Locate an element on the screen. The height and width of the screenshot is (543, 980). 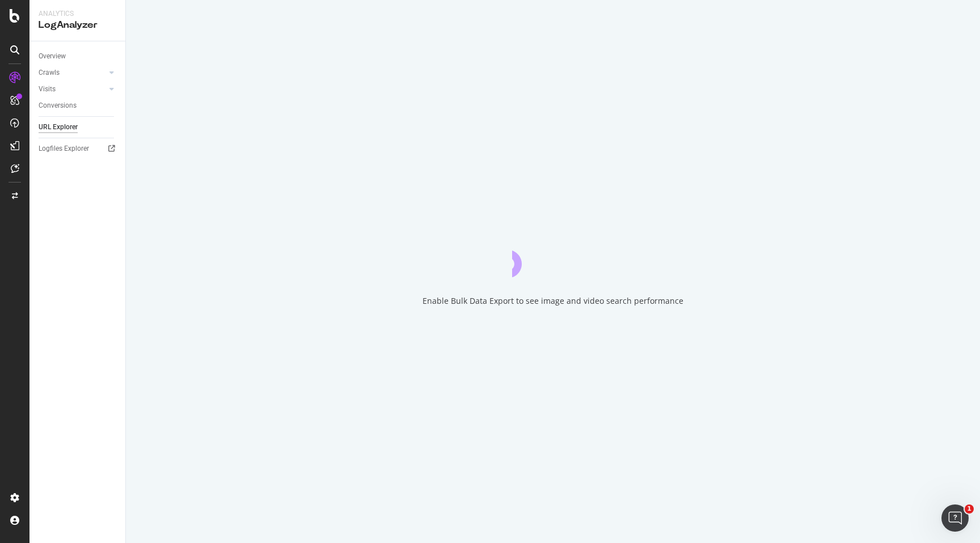
div: Crawls is located at coordinates (48, 72).